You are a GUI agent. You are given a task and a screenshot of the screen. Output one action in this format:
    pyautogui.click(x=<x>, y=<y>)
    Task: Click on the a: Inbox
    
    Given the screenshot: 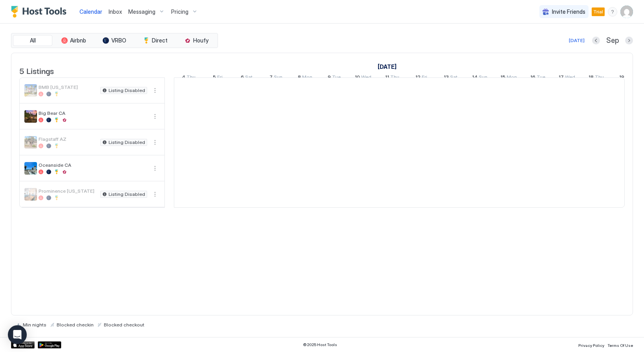 What is the action you would take?
    pyautogui.click(x=115, y=11)
    